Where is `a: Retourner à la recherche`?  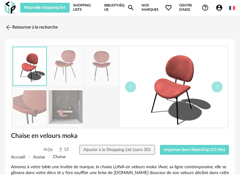 a: Retourner à la recherche is located at coordinates (31, 27).